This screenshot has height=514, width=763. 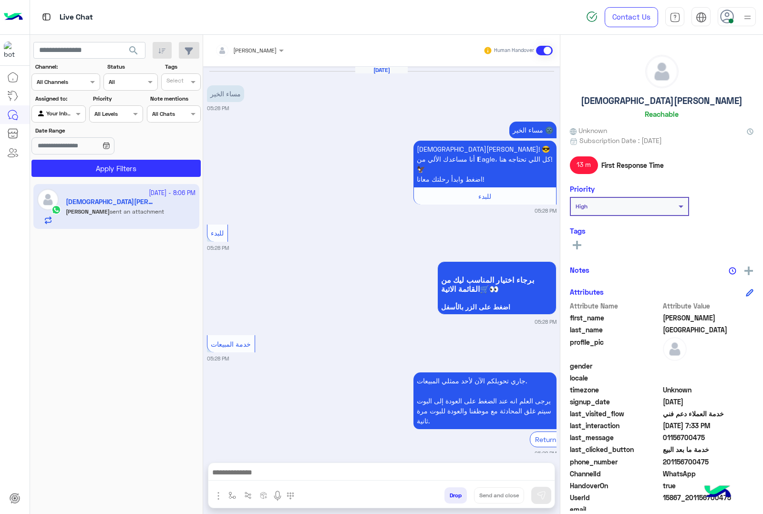 What do you see at coordinates (747, 17) in the screenshot?
I see `img: profile` at bounding box center [747, 17].